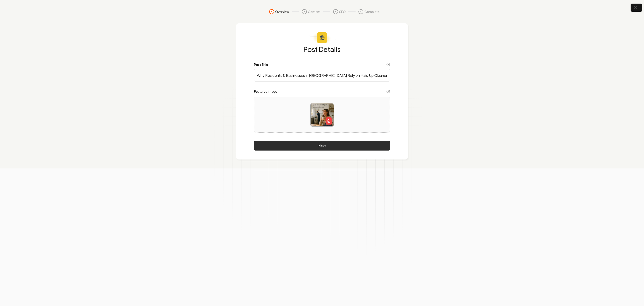 The width and height of the screenshot is (644, 306). What do you see at coordinates (372, 12) in the screenshot?
I see `span: Complete` at bounding box center [372, 12].